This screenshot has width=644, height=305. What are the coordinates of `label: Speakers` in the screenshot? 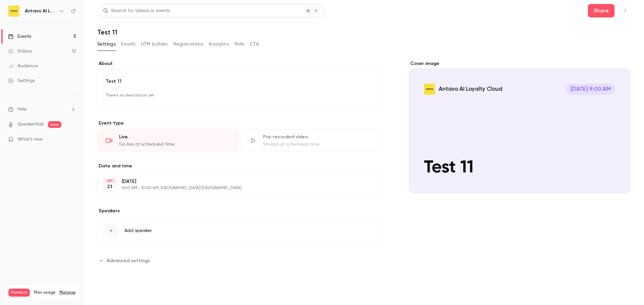 It's located at (239, 211).